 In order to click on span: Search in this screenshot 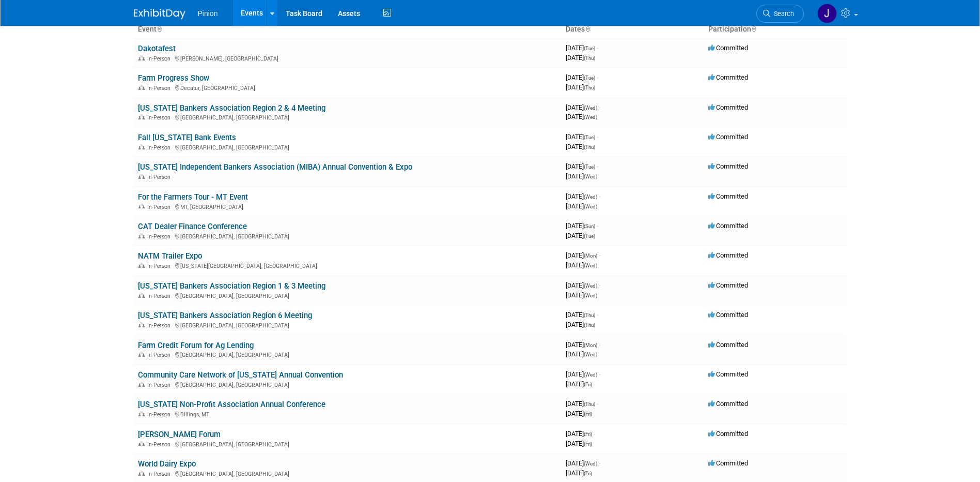, I will do `click(783, 13)`.